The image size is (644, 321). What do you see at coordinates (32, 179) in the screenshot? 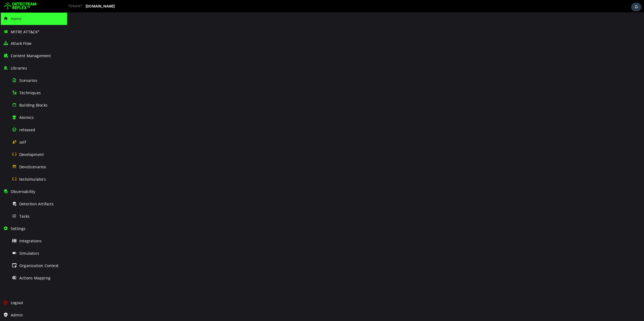
I see `span: testsimulators` at bounding box center [32, 179].